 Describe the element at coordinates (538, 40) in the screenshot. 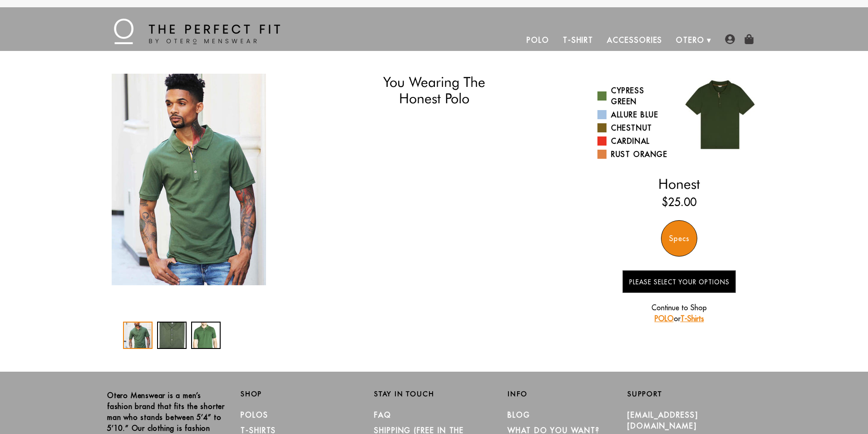

I see `a: Polo` at that location.